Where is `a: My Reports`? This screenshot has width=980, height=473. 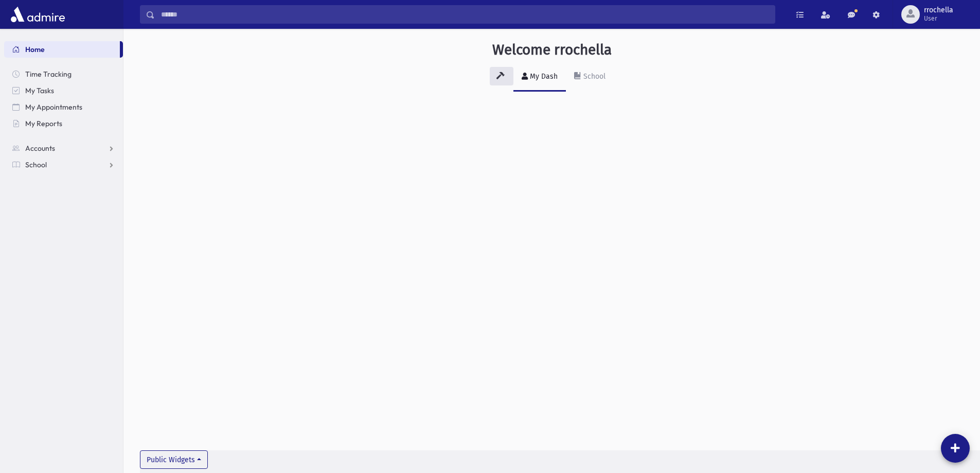
a: My Reports is located at coordinates (63, 123).